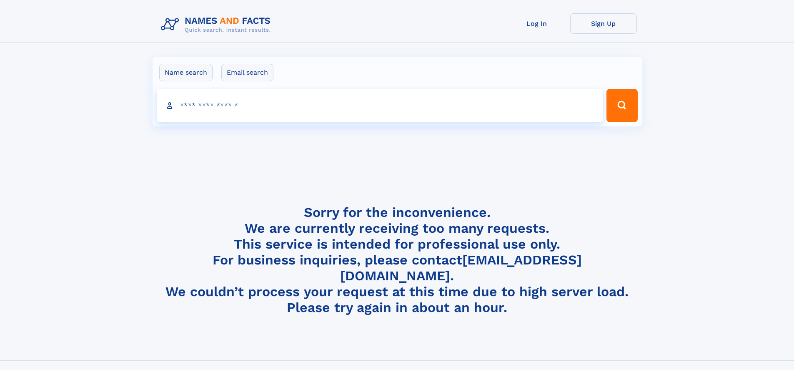  Describe the element at coordinates (537, 23) in the screenshot. I see `a: Log In` at that location.